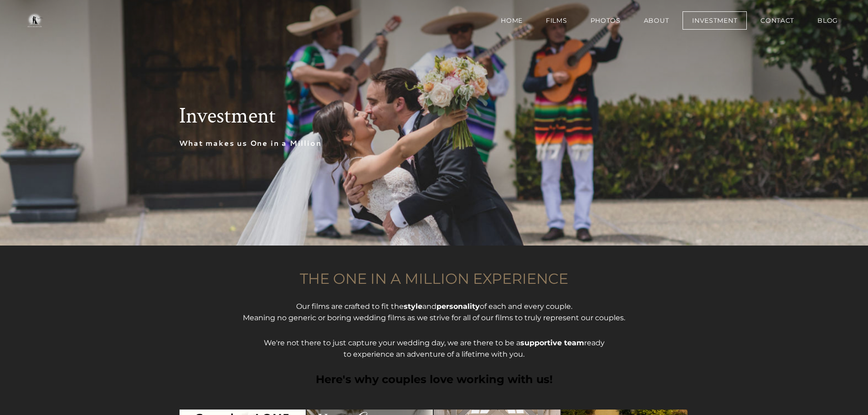 The width and height of the screenshot is (868, 415). I want to click on font: What makes us One in a Million, so click(250, 143).